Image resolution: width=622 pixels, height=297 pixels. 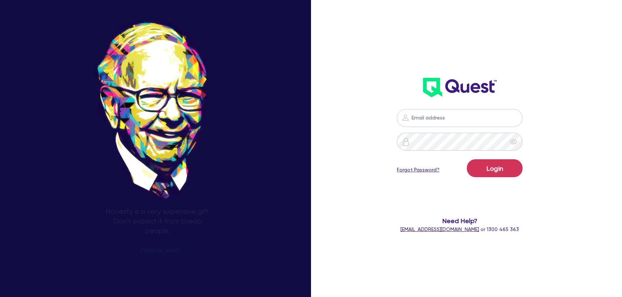 What do you see at coordinates (460, 118) in the screenshot?
I see `input: Email address` at bounding box center [460, 118].